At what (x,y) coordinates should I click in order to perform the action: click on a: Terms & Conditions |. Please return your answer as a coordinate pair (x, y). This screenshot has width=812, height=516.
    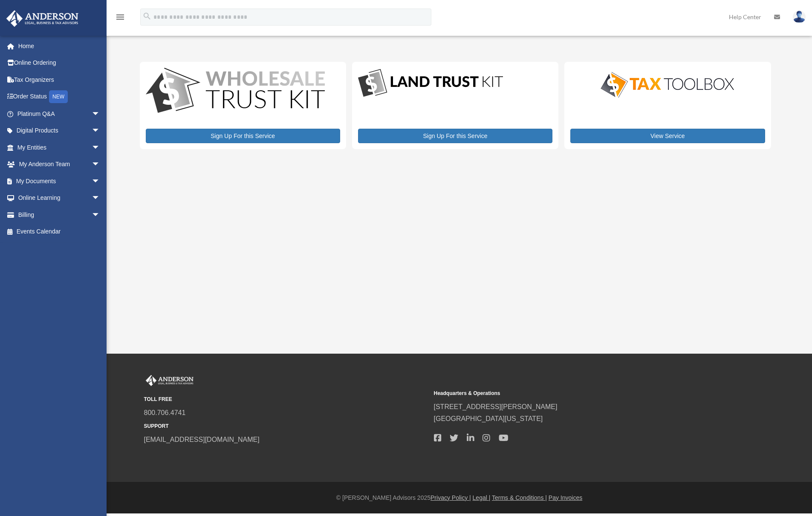
    Looking at the image, I should click on (519, 497).